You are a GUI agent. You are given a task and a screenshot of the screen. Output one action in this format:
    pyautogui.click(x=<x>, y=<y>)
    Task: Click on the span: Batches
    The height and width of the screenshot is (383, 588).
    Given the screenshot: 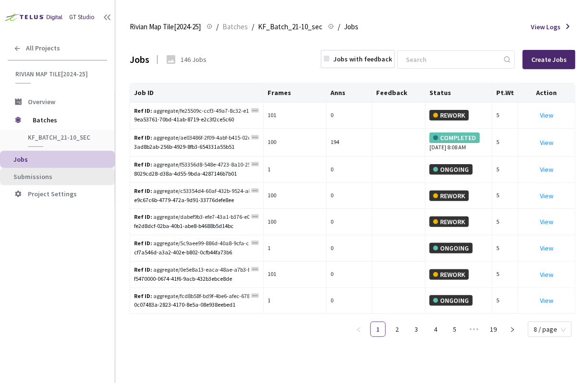 What is the action you would take?
    pyautogui.click(x=65, y=120)
    